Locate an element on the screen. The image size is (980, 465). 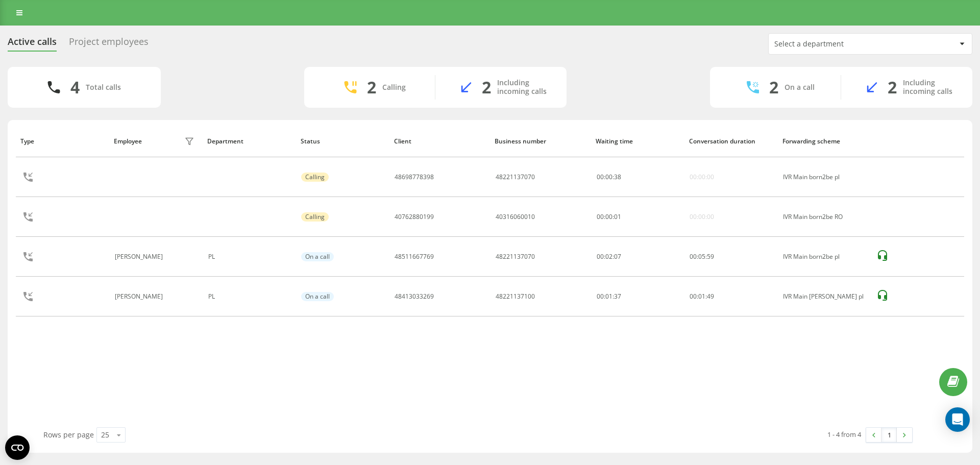
span: 49 is located at coordinates (711, 297).